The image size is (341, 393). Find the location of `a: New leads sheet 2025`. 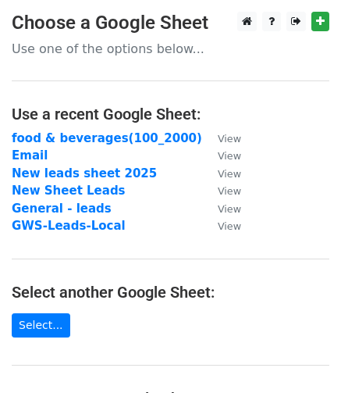

a: New leads sheet 2025 is located at coordinates (84, 173).